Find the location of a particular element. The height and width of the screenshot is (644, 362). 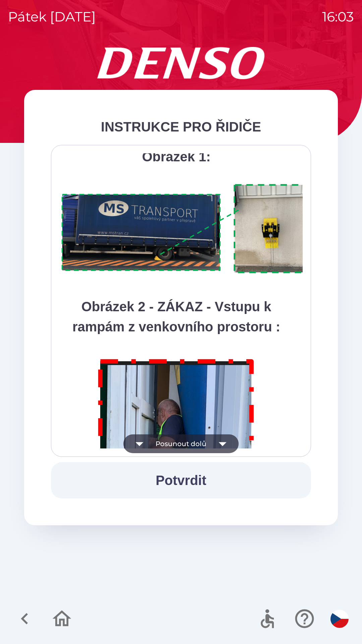

button: Posunout dolů is located at coordinates (181, 444).